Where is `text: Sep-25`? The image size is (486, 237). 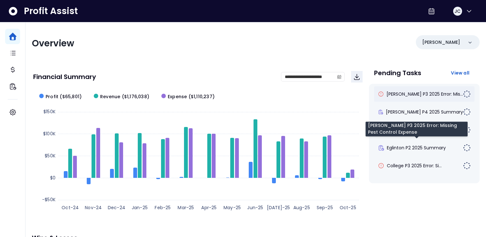
text: Sep-25 is located at coordinates (325, 207).